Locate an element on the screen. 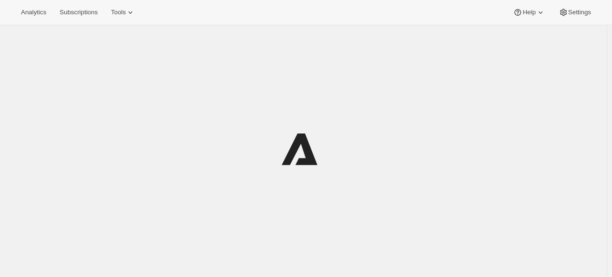  button: Settings is located at coordinates (575, 12).